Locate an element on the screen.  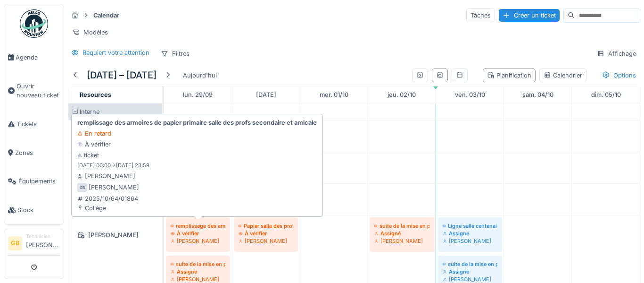
div: 2025/10/64/01864 is located at coordinates (107, 198).